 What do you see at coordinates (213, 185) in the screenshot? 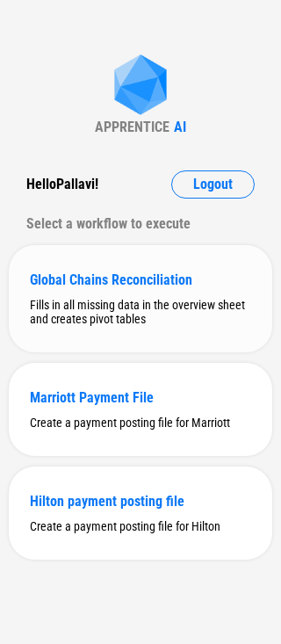
I see `span: Logout` at bounding box center [213, 185].